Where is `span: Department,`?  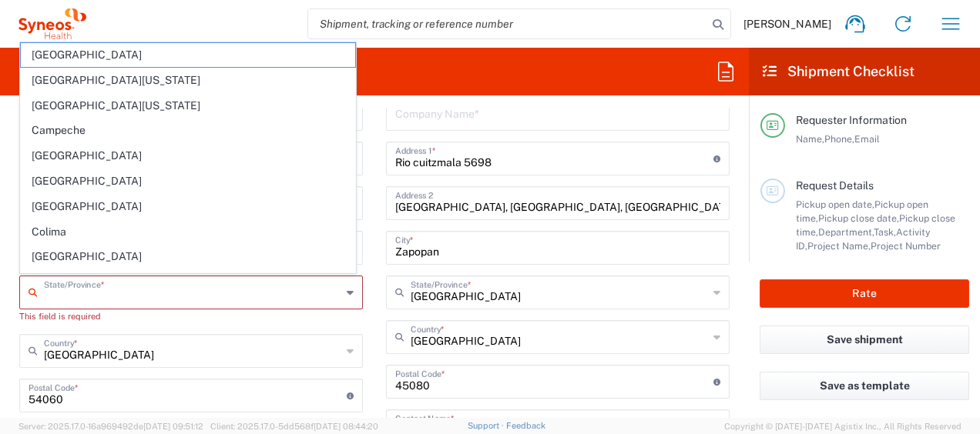
span: Department, is located at coordinates (846, 232).